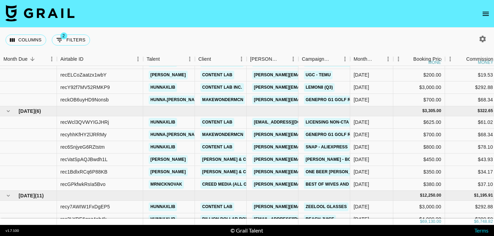 This screenshot has height=236, width=494. I want to click on div: recyhhKfHY2lJRRMy, so click(84, 135).